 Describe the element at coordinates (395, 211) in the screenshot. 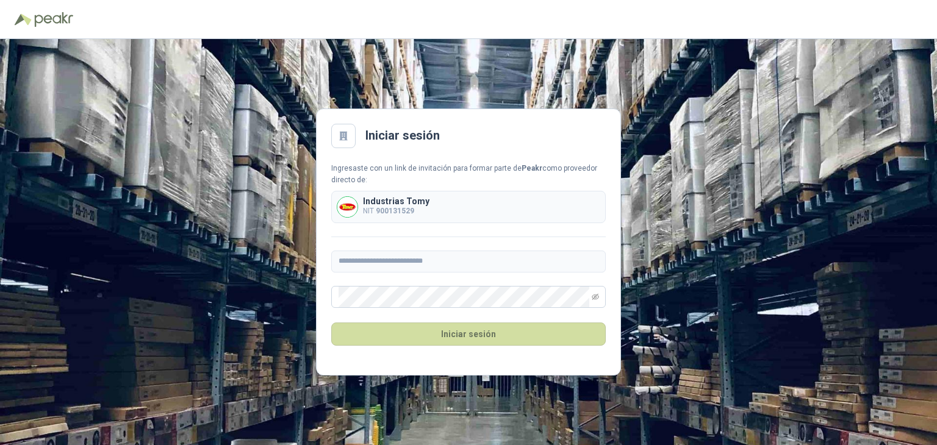

I see `b: 900131529` at that location.